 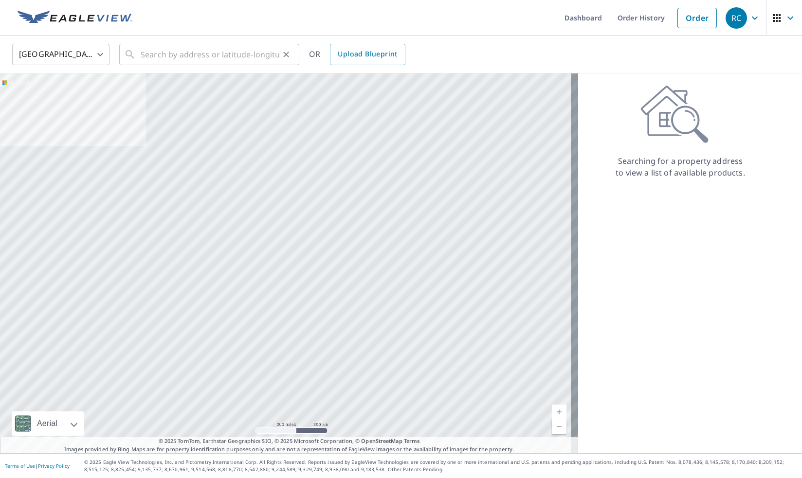 What do you see at coordinates (736, 18) in the screenshot?
I see `div: RC` at bounding box center [736, 18].